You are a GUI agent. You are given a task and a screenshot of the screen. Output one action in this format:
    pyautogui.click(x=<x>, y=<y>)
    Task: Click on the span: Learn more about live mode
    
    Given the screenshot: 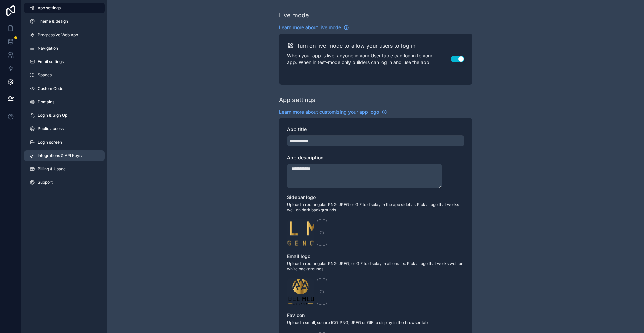 What is the action you would take?
    pyautogui.click(x=310, y=28)
    